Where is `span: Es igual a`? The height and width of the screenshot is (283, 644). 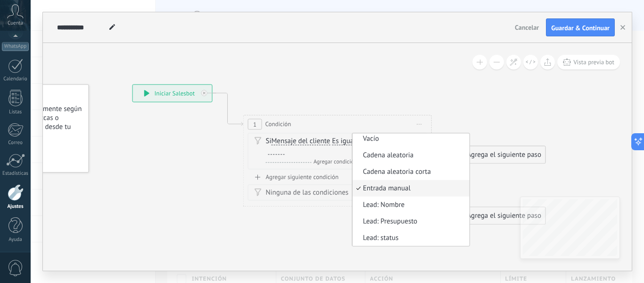
span: Es igual a is located at coordinates (347, 142).